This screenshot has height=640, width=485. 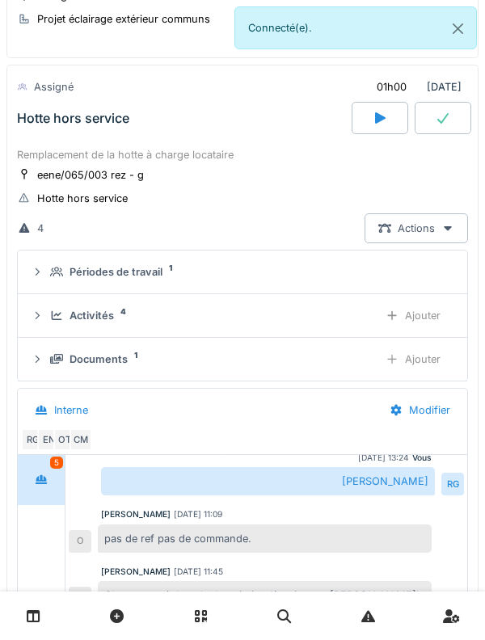 What do you see at coordinates (419, 410) in the screenshot?
I see `div: Modifier` at bounding box center [419, 410].